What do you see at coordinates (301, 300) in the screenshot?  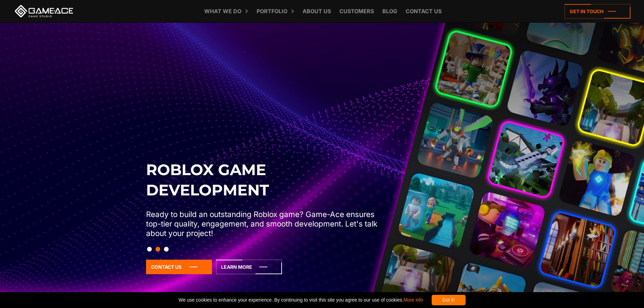 I see `span: We use cookies to enhance your experience. By continuing to visit this site you agree to our use ...` at bounding box center [301, 300].